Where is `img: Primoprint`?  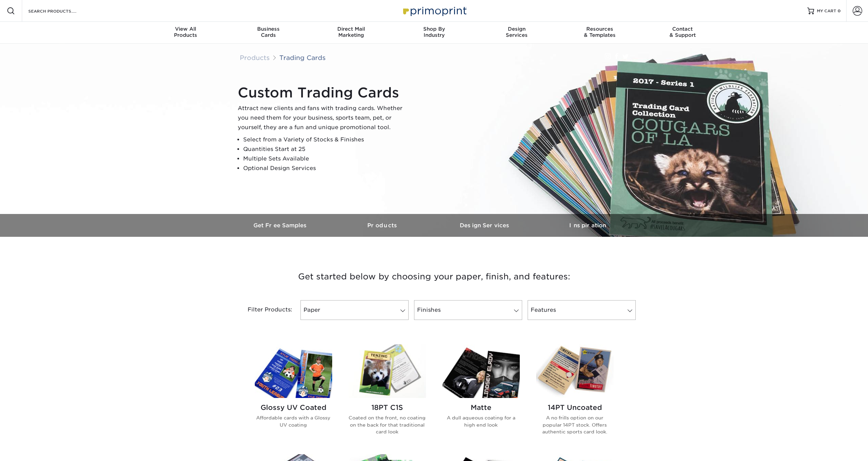
img: Primoprint is located at coordinates (434, 11).